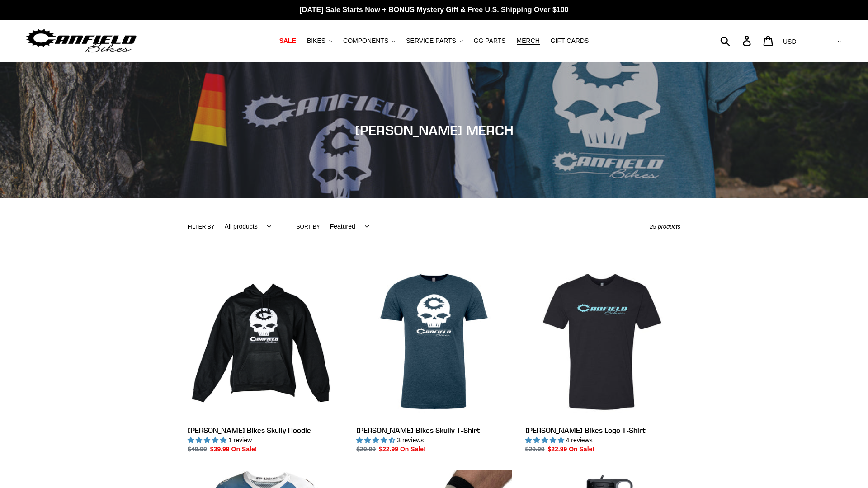 The width and height of the screenshot is (868, 488). What do you see at coordinates (528, 41) in the screenshot?
I see `a: MERCH` at bounding box center [528, 41].